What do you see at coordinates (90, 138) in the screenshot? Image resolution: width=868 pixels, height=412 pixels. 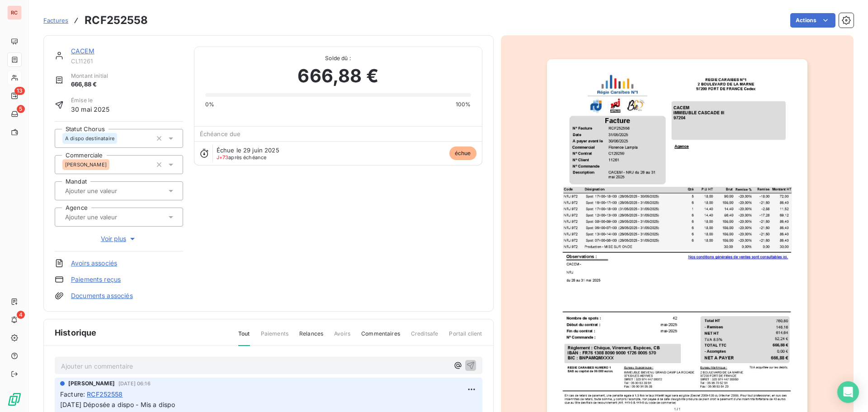 I see `span: A dispo destinataire` at bounding box center [90, 138].